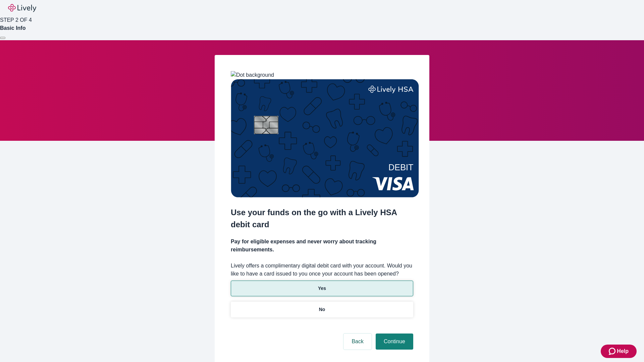  I want to click on h2: Use your funds on the go with a Lively HSA debit card, so click(322, 219).